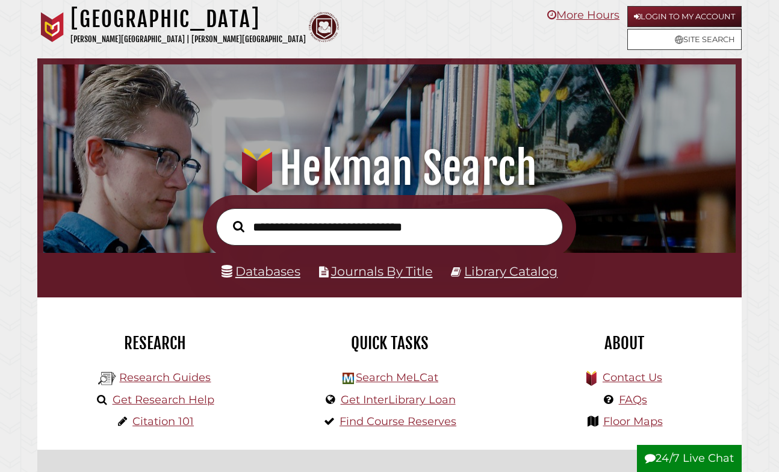 The width and height of the screenshot is (779, 472). I want to click on h2: About, so click(624, 343).